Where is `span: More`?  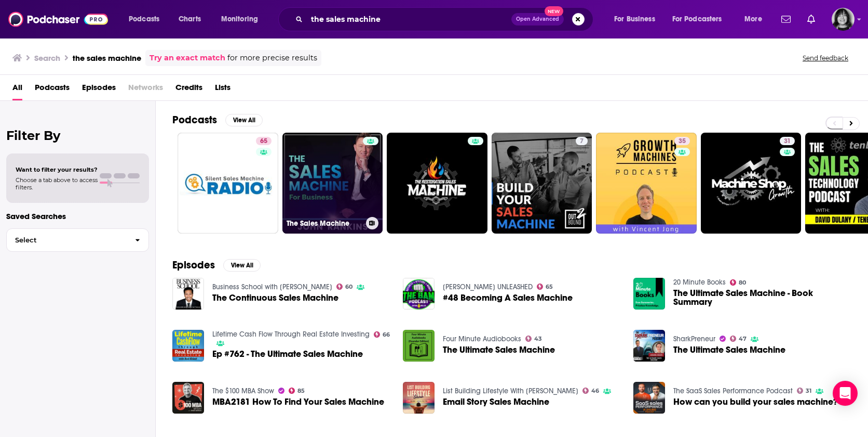 span: More is located at coordinates (754, 20).